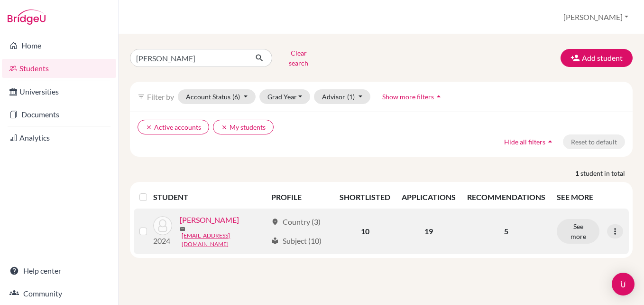 Image resolution: width=644 pixels, height=305 pixels. Describe the element at coordinates (243, 127) in the screenshot. I see `button: clearMy students` at that location.